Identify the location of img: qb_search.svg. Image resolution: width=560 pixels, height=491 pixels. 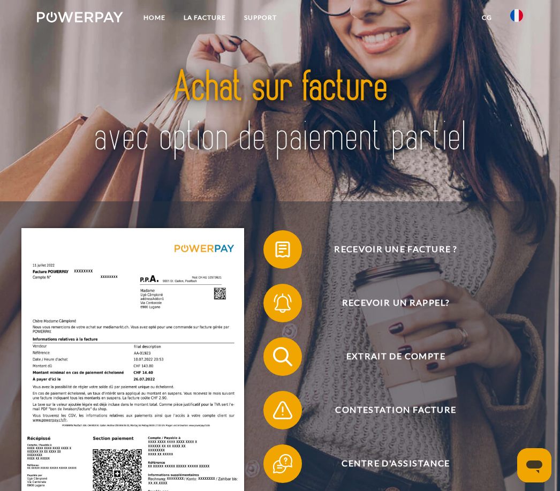
(283, 356).